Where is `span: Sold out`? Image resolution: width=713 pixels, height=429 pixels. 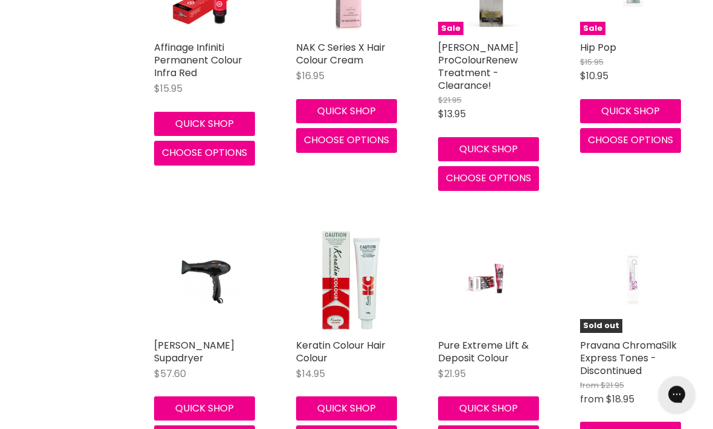
span: Sold out is located at coordinates (602, 326).